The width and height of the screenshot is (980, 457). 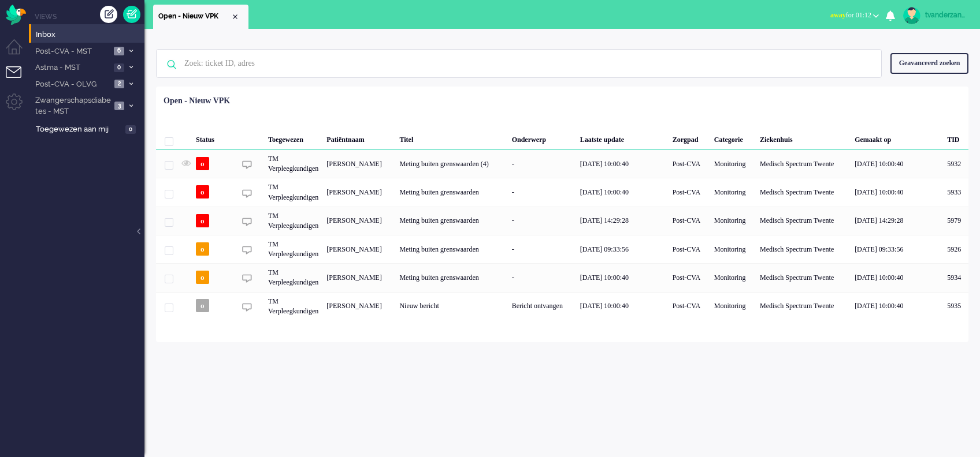 I want to click on div: Patiëntnaam, so click(x=359, y=138).